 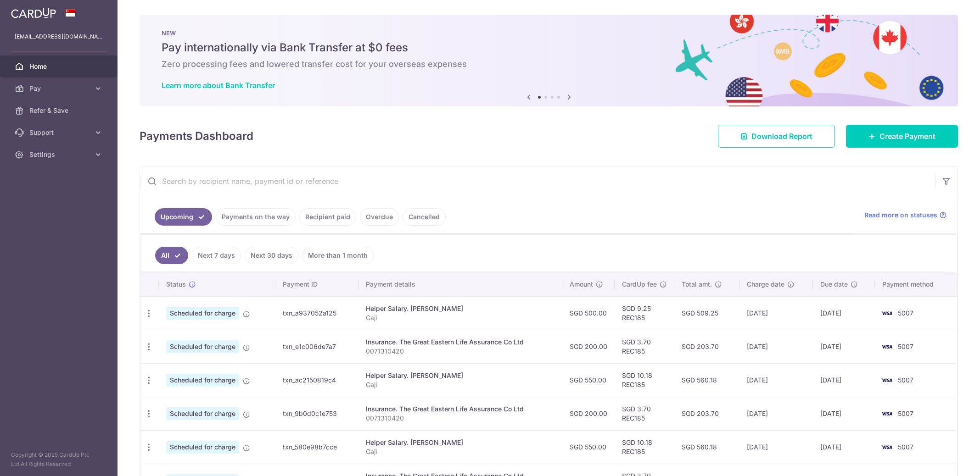 What do you see at coordinates (197, 136) in the screenshot?
I see `h4: Payments Dashboard` at bounding box center [197, 136].